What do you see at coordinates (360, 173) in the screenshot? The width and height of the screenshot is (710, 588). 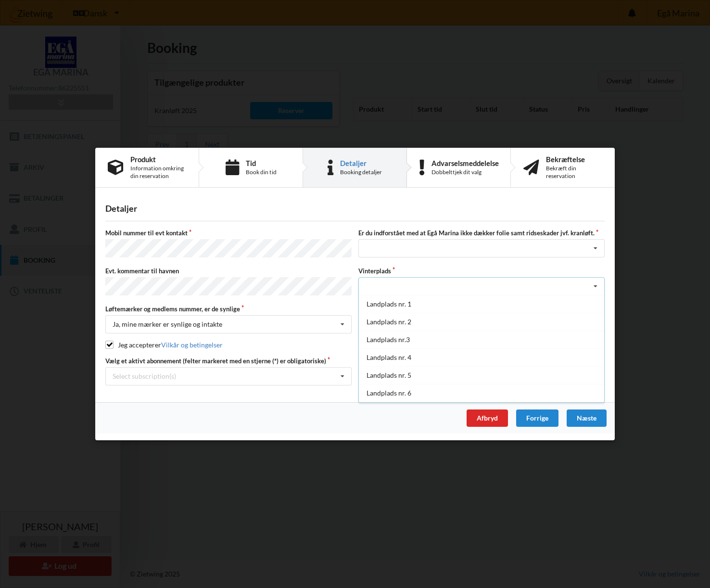 I see `div: Booking detaljer` at bounding box center [360, 173].